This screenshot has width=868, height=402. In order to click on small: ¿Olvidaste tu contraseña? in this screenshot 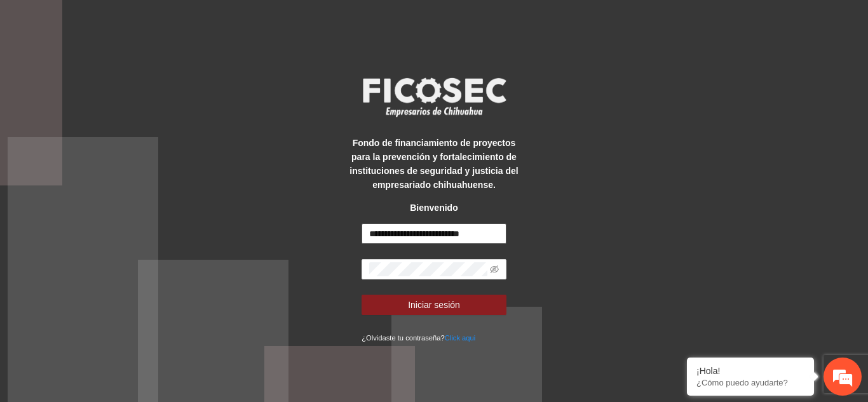, I will do `click(418, 338)`.